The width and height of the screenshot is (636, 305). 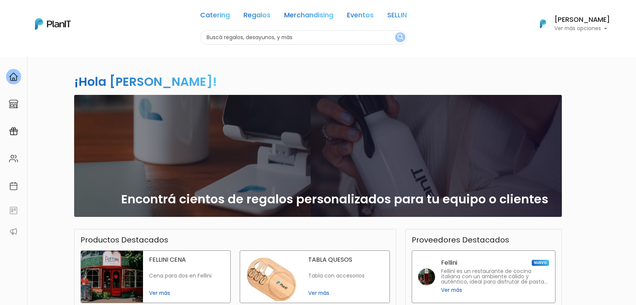 What do you see at coordinates (14, 186) in the screenshot?
I see `img: calendar-87d922413cdce8b2cf7b7f5f62616a5cf9e4887200fb71536465627b3292af00.svg` at bounding box center [14, 186].